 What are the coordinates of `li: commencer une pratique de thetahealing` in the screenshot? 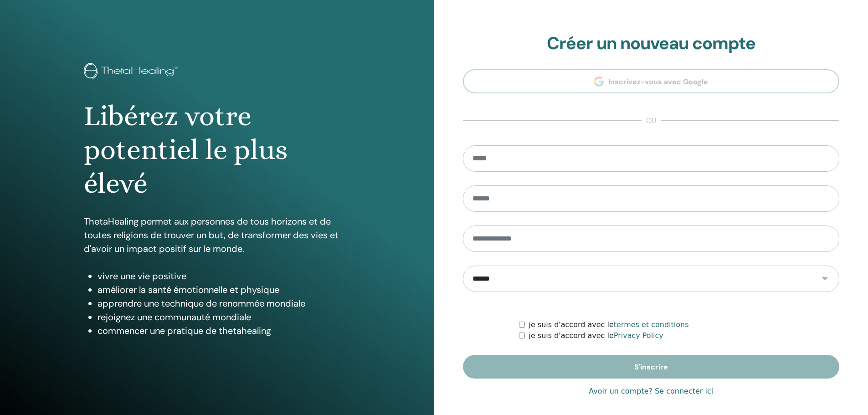 It's located at (223, 331).